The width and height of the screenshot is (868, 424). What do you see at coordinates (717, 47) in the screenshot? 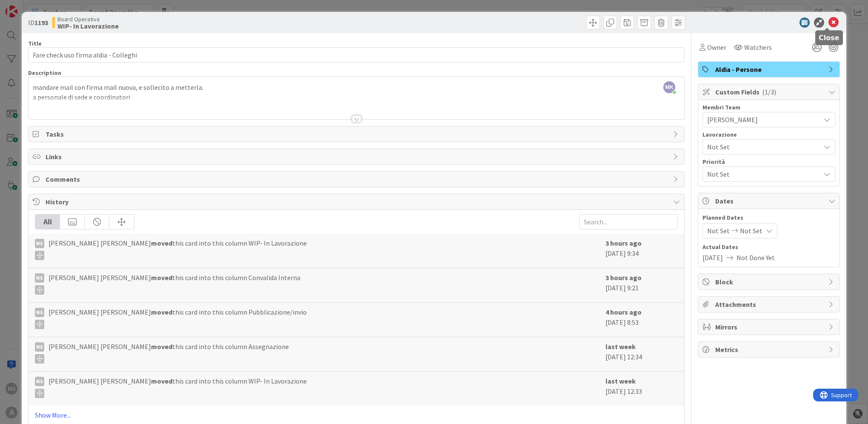
I see `span: Owner` at bounding box center [717, 47].